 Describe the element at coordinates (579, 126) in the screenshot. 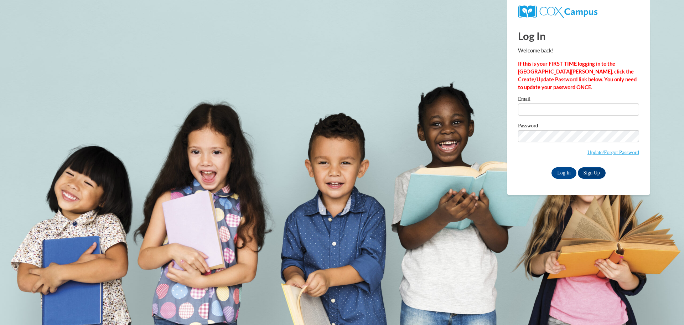

I see `label: Password` at that location.